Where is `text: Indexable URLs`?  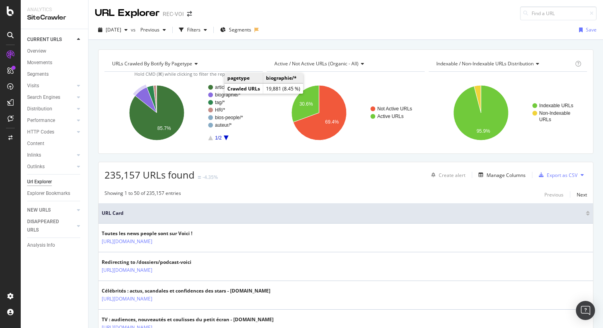 text: Indexable URLs is located at coordinates (556, 106).